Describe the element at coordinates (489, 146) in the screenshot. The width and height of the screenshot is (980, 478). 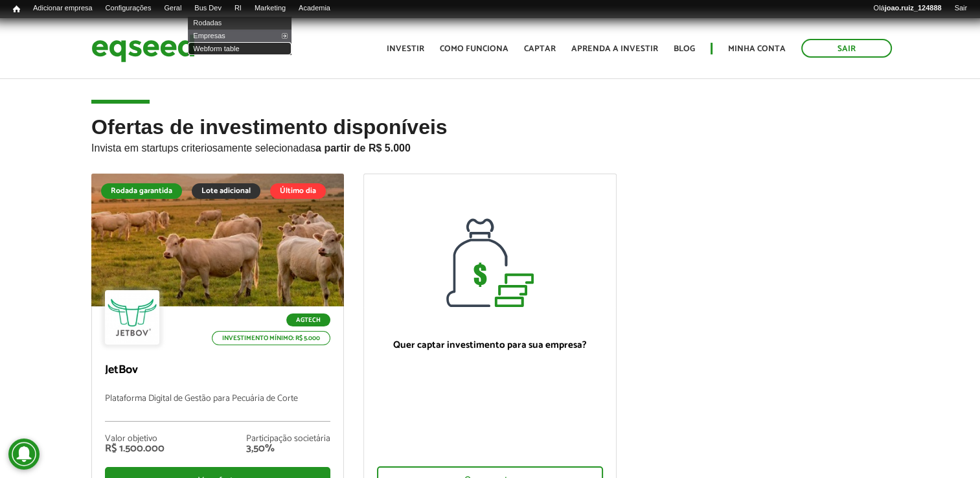
I see `p: Invista em startups criteriosamente selecionadas` at that location.